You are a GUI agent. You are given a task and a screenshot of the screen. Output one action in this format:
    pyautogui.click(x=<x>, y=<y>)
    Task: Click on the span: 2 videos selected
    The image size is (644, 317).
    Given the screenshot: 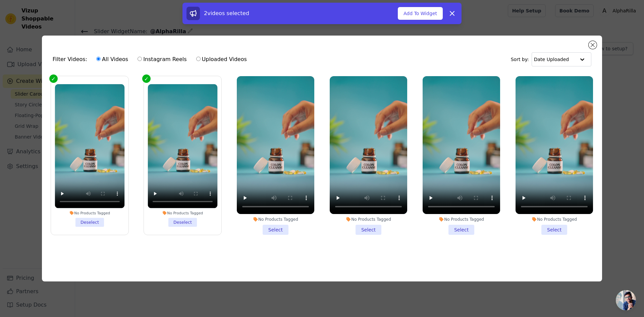 What is the action you would take?
    pyautogui.click(x=227, y=13)
    